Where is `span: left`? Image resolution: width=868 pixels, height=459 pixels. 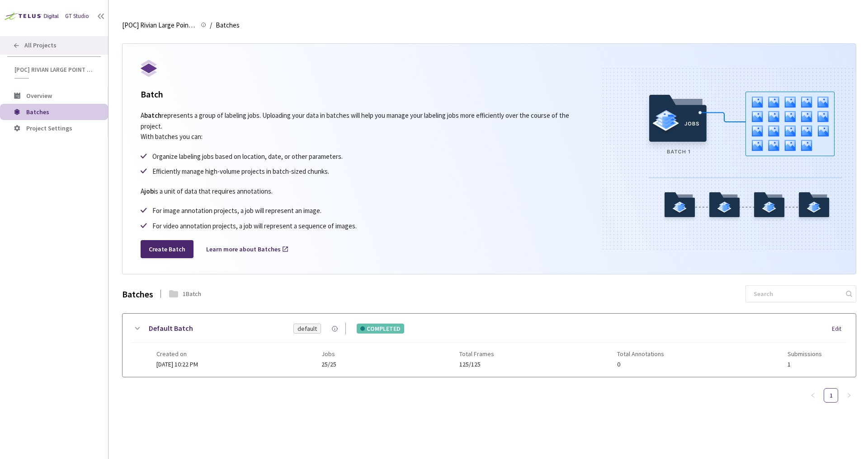
span: left is located at coordinates (813, 395).